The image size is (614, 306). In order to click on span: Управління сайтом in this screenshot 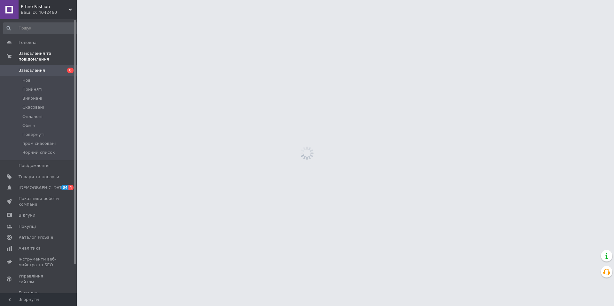, I will do `click(39, 279)`.